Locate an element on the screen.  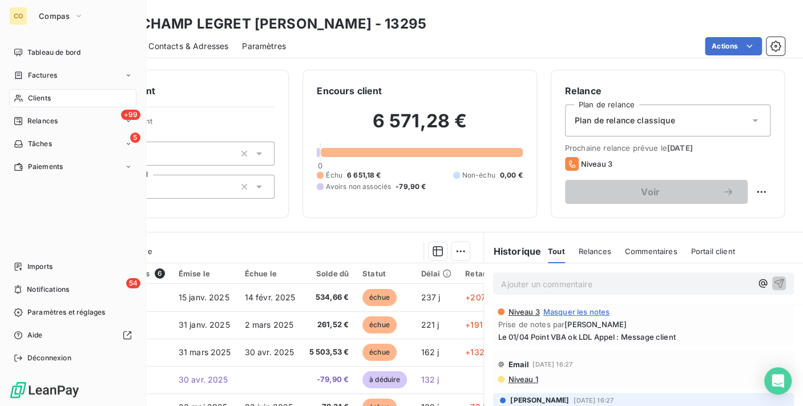
span: Notifications is located at coordinates (48, 289).